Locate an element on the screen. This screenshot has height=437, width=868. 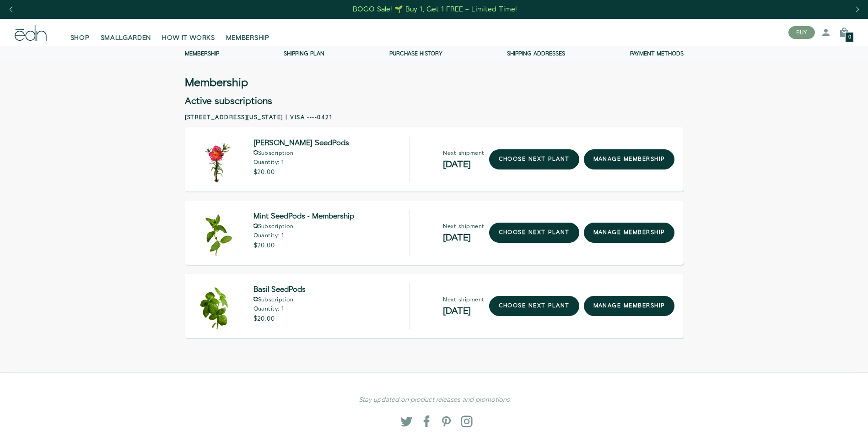
span: Basil SeedPods is located at coordinates (280, 290).